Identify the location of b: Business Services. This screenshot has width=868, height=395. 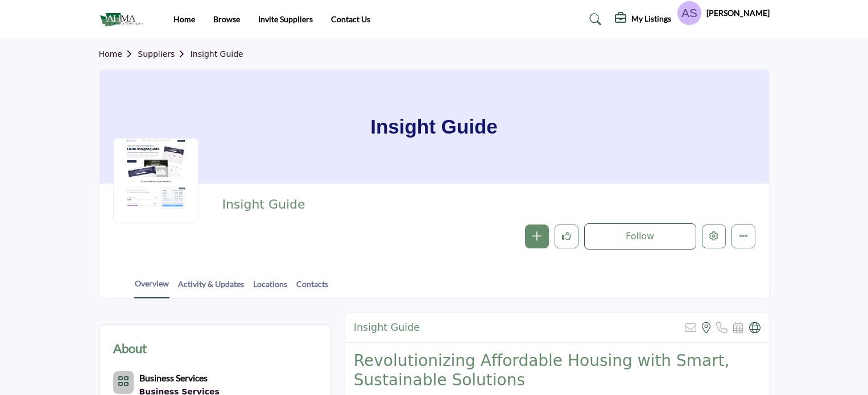
(173, 377).